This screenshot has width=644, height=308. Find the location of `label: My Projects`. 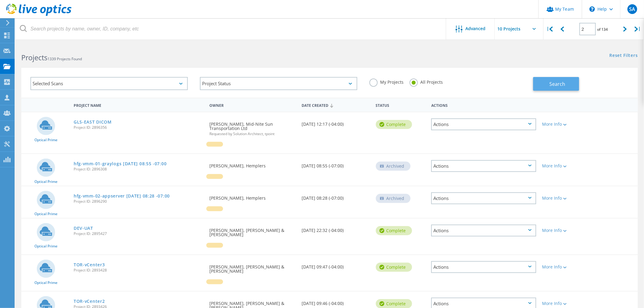

label: My Projects is located at coordinates (386, 81).